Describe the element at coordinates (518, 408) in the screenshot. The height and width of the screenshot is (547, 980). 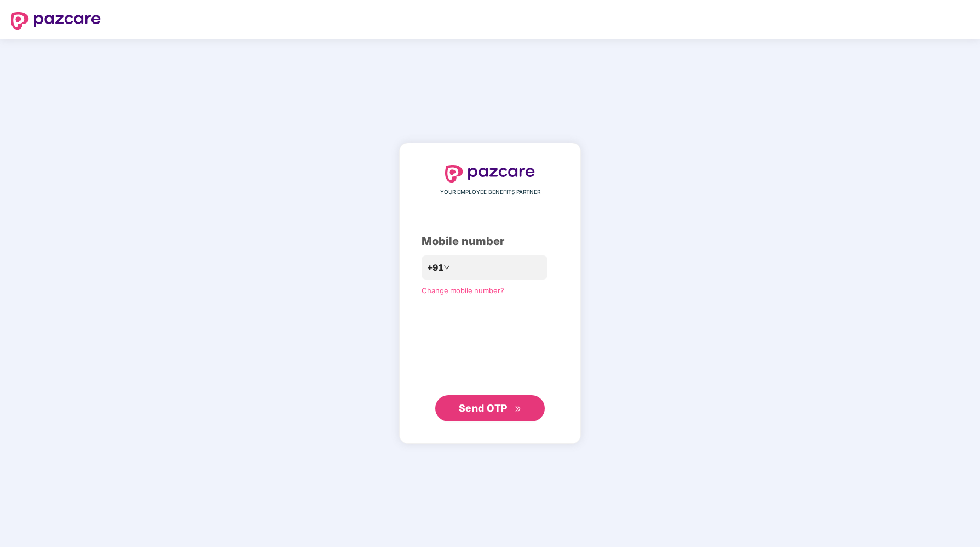
I see `span: double-right` at that location.